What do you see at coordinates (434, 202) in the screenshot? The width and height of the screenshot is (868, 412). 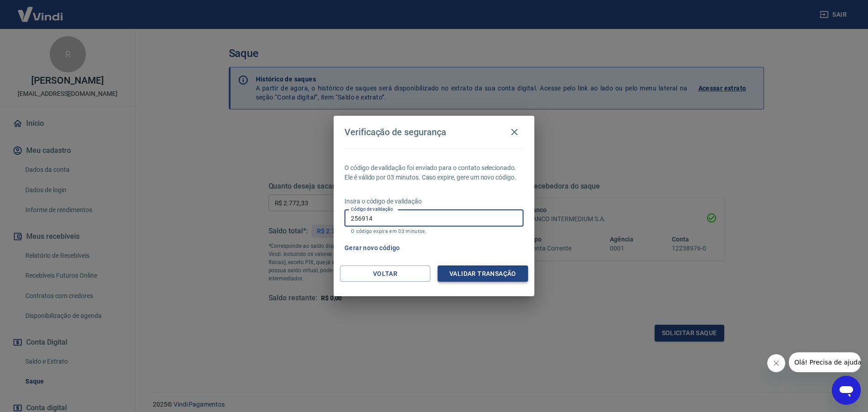 I see `p: Insira o código de validação` at bounding box center [434, 202].